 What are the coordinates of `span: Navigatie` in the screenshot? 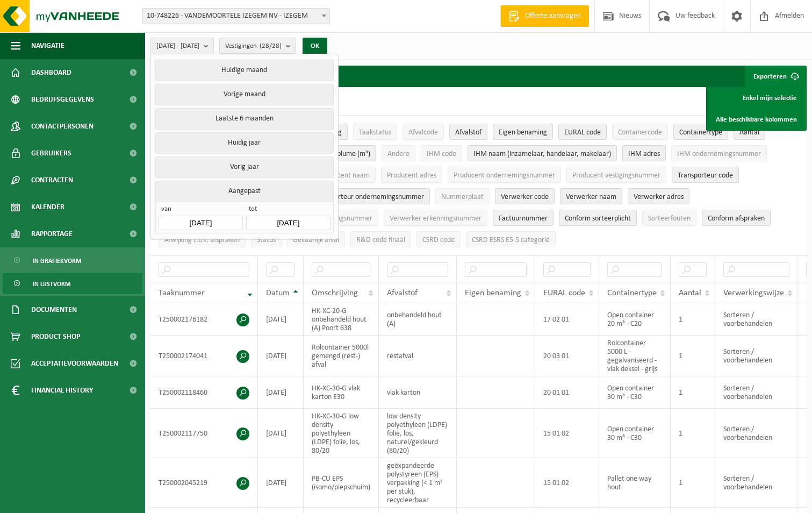 It's located at (48, 46).